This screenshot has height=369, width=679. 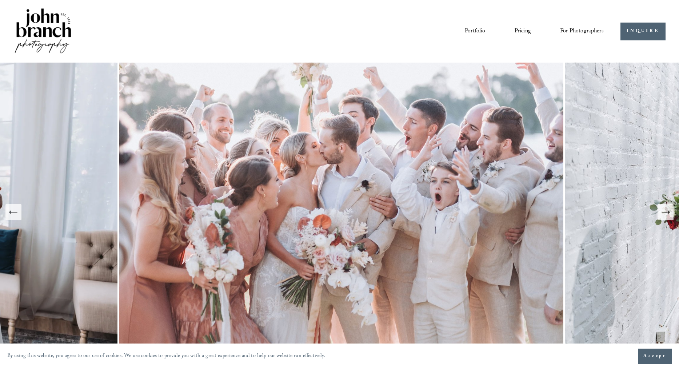 I want to click on button: Next Slide, so click(x=665, y=212).